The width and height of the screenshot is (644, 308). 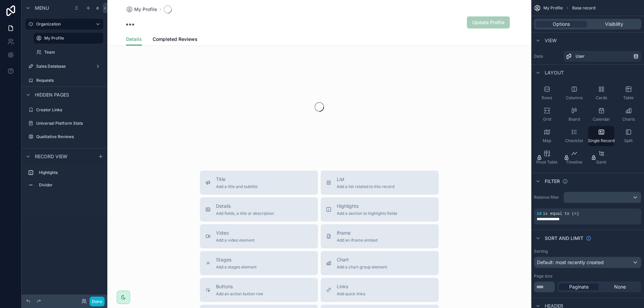 I want to click on span: Record view, so click(x=51, y=157).